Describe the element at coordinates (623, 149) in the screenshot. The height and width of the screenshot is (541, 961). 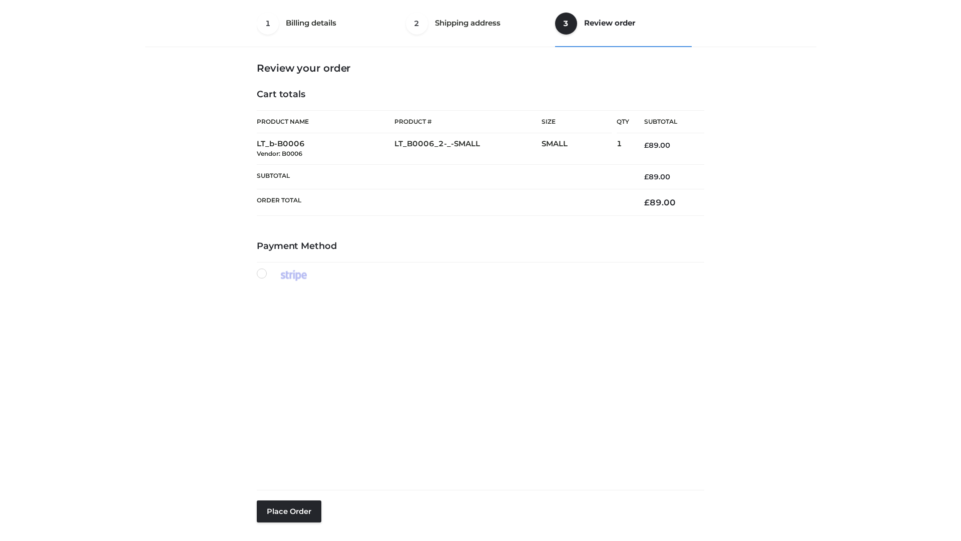
I see `td: 1` at that location.